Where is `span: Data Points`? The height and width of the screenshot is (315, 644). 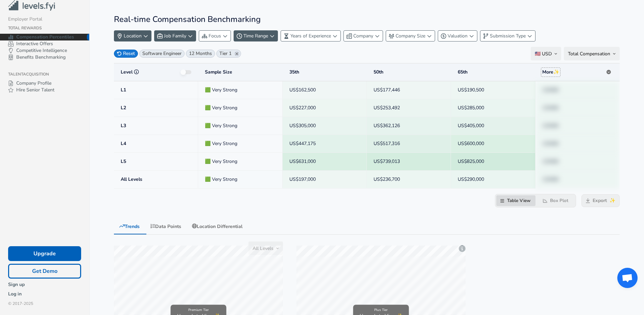 span: Data Points is located at coordinates (166, 226).